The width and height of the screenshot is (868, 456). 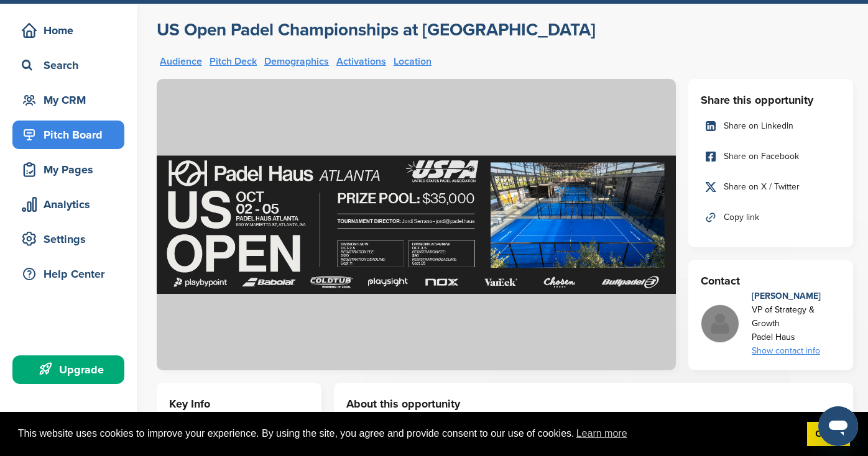 I want to click on div: Analytics, so click(x=72, y=205).